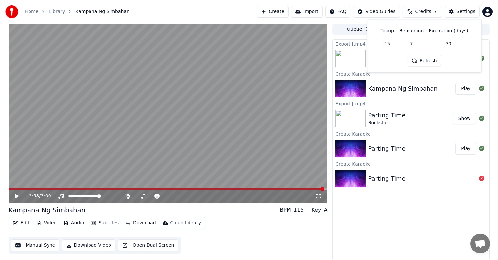 Image resolution: width=498 pixels, height=260 pixels. I want to click on th: Remaining, so click(411, 31).